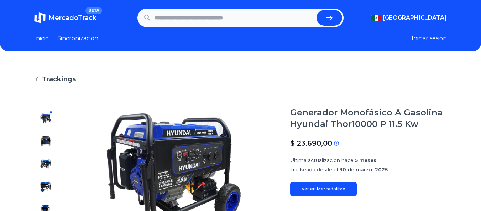 This screenshot has height=211, width=481. I want to click on button: Iniciar sesion, so click(429, 38).